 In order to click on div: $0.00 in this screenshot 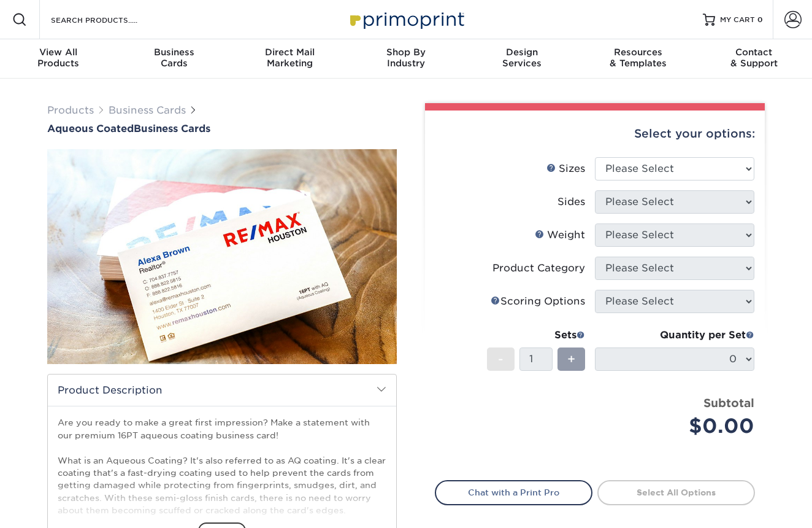, I will do `click(679, 426)`.